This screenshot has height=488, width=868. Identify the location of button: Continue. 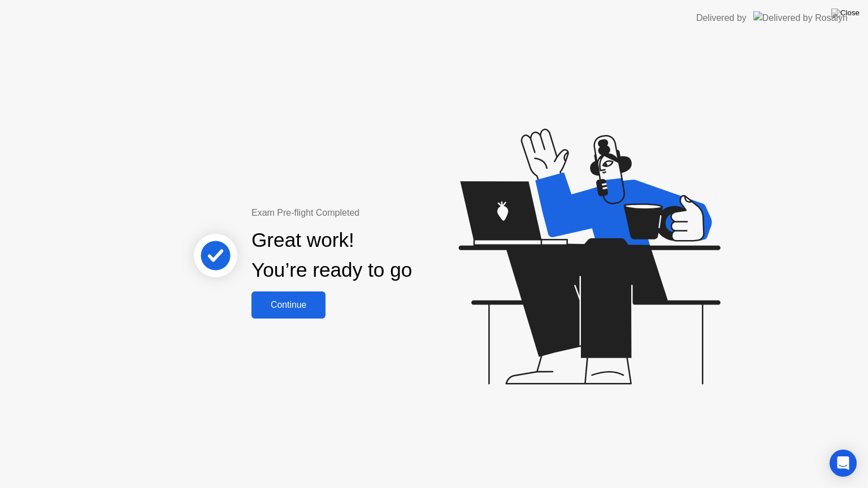
(288, 305).